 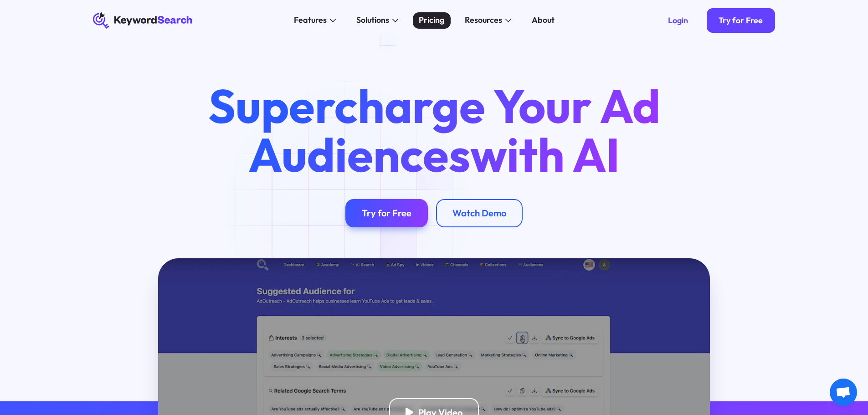 I want to click on div: Features, so click(x=310, y=20).